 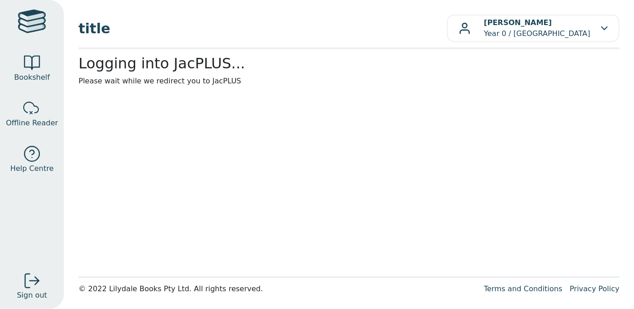 What do you see at coordinates (32, 78) in the screenshot?
I see `span: Bookshelf` at bounding box center [32, 78].